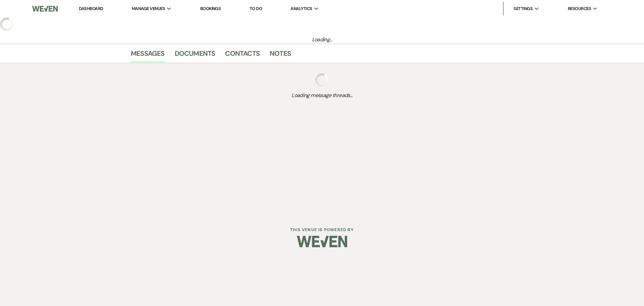  What do you see at coordinates (242, 56) in the screenshot?
I see `a: Contacts` at bounding box center [242, 56].